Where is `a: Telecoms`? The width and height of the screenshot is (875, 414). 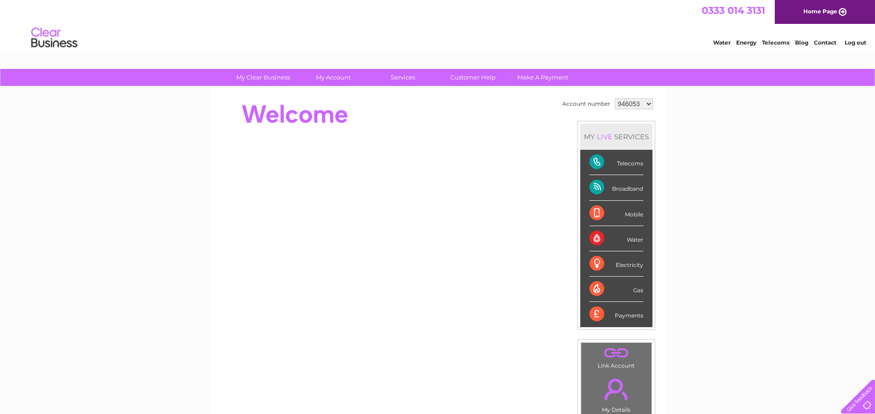 a: Telecoms is located at coordinates (776, 42).